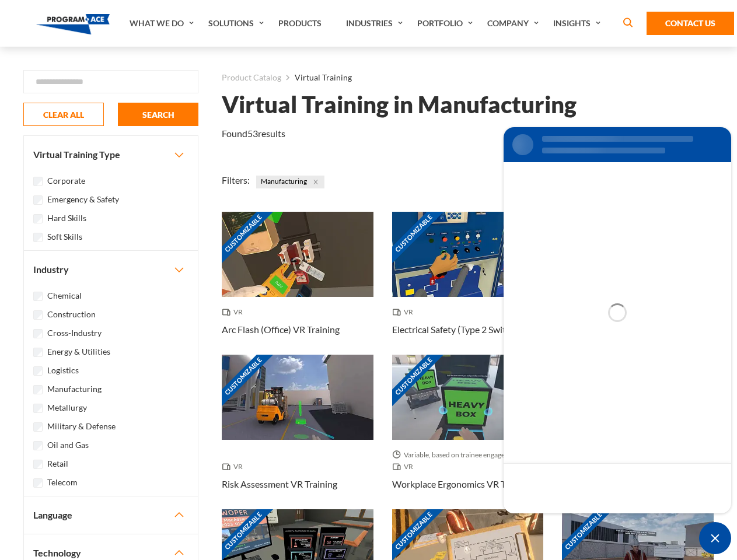  What do you see at coordinates (714, 537) in the screenshot?
I see `span: Minimize live chat window` at bounding box center [714, 537].